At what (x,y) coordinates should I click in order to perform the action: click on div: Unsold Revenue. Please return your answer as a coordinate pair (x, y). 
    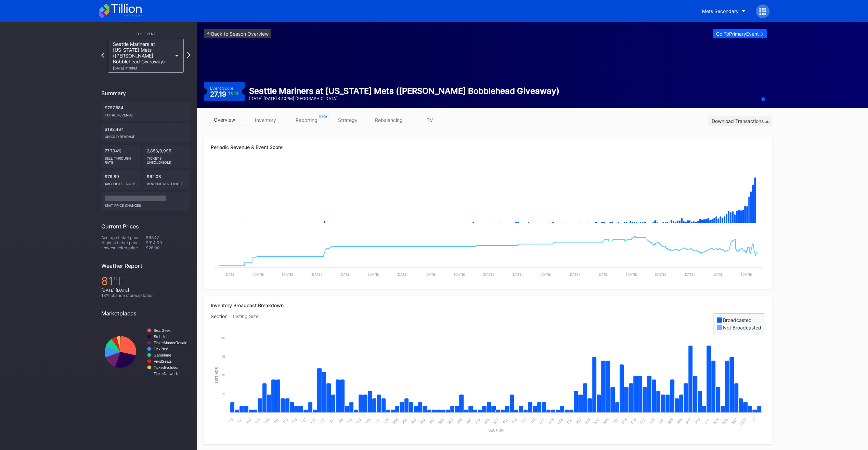
    Looking at the image, I should click on (146, 136).